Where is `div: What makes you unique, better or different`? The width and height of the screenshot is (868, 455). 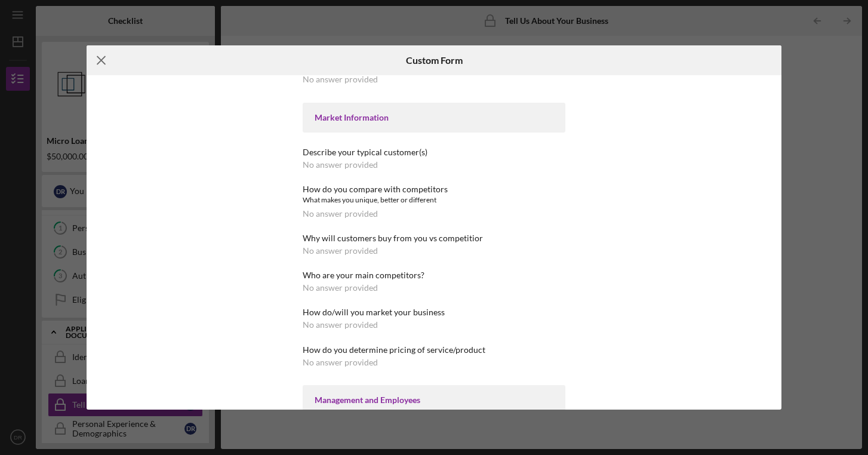 div: What makes you unique, better or different is located at coordinates (434, 200).